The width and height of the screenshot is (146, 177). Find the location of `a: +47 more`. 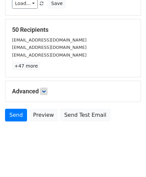

a: +47 more is located at coordinates (26, 66).